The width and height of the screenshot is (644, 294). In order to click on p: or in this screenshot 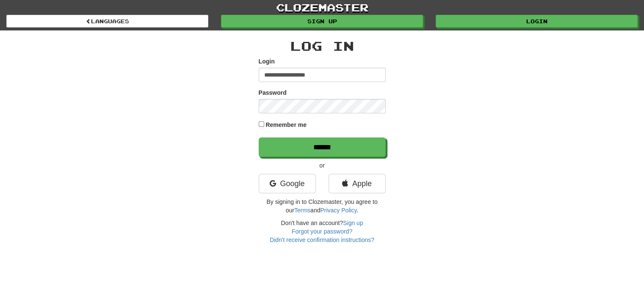, I will do `click(322, 166)`.